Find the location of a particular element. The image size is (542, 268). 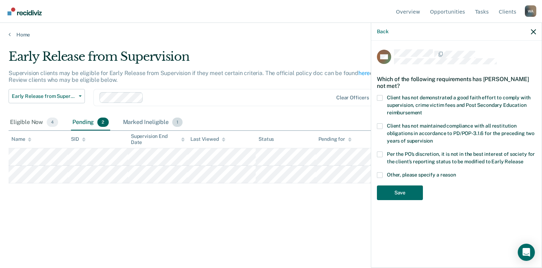

button: Back is located at coordinates (383, 31).